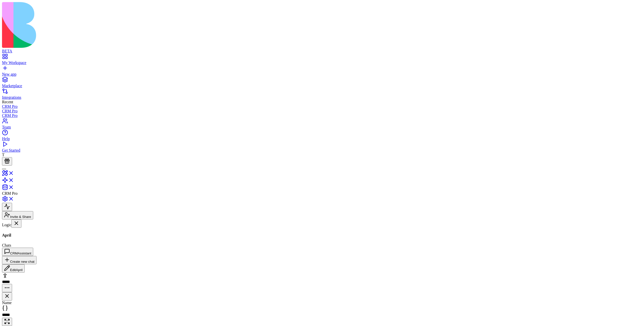 This screenshot has width=644, height=326. I want to click on img: logo, so click(103, 25).